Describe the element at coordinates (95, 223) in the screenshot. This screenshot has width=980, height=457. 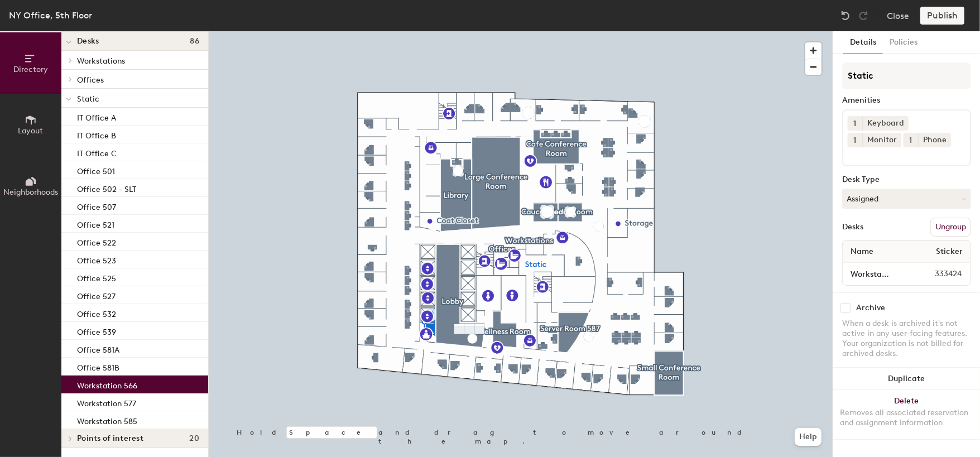
I see `p: Office 521` at that location.